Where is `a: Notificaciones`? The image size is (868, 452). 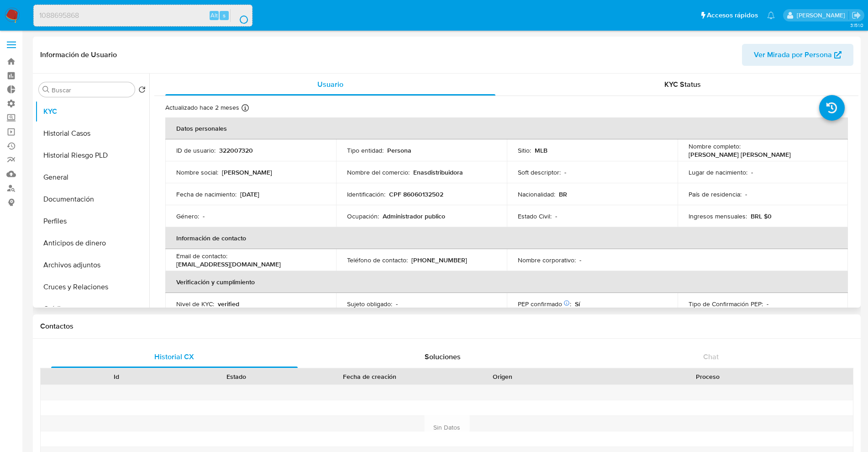
a: Notificaciones is located at coordinates (771, 15).